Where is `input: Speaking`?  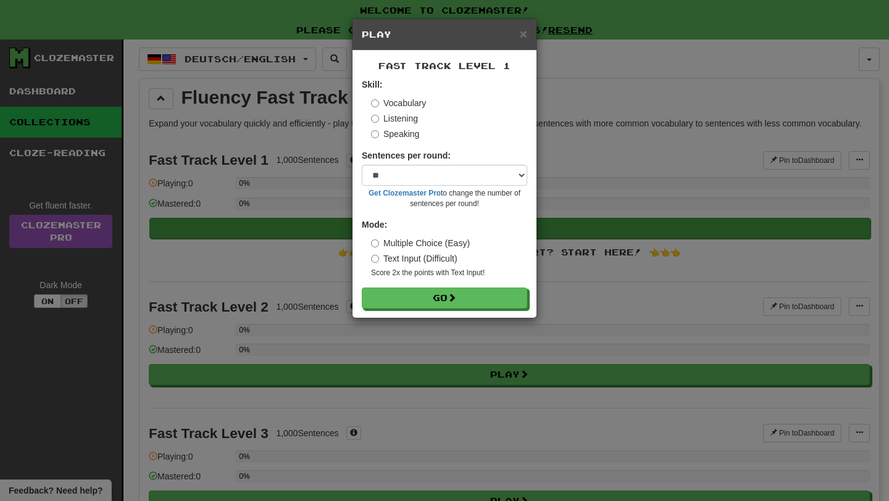
input: Speaking is located at coordinates (375, 134).